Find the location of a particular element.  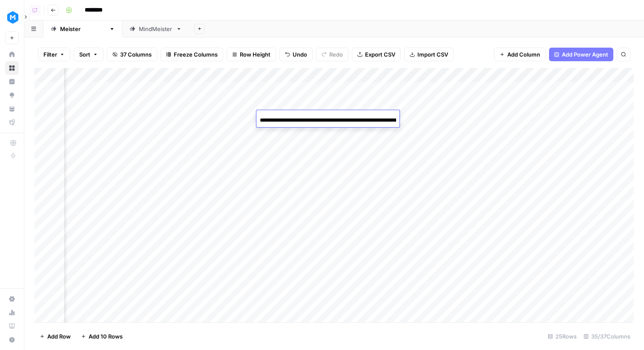

button: Add 10 Rows is located at coordinates (102, 336).